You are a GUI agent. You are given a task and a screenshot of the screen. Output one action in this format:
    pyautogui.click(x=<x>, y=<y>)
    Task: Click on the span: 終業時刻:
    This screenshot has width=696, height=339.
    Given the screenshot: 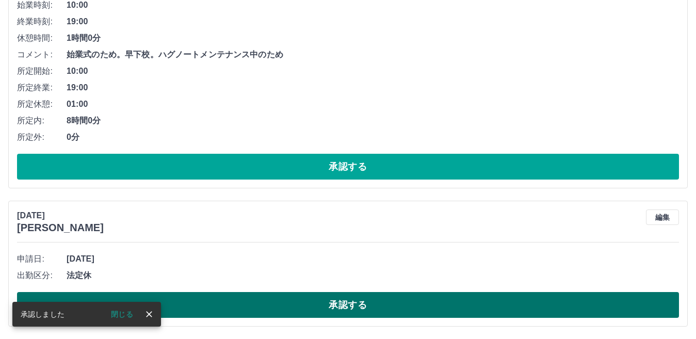 What is the action you would take?
    pyautogui.click(x=42, y=22)
    